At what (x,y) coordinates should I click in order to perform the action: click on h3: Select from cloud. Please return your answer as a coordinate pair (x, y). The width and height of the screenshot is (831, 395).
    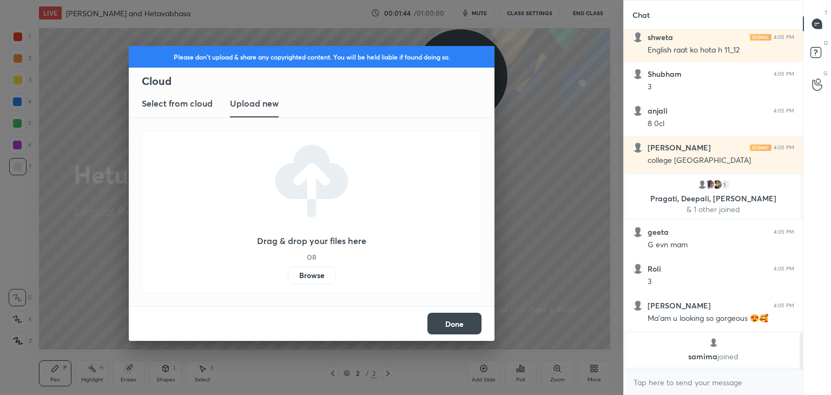
    Looking at the image, I should click on (177, 103).